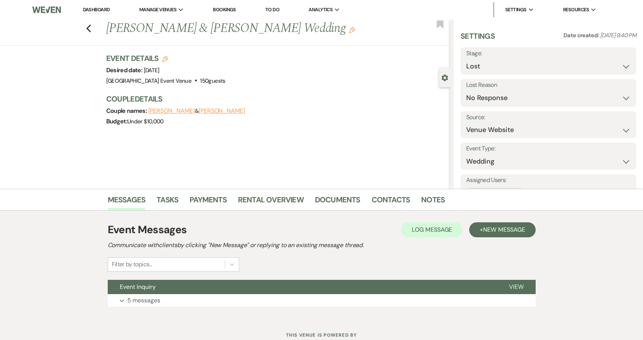 Image resolution: width=643 pixels, height=340 pixels. What do you see at coordinates (225, 9) in the screenshot?
I see `a: Bookings` at bounding box center [225, 9].